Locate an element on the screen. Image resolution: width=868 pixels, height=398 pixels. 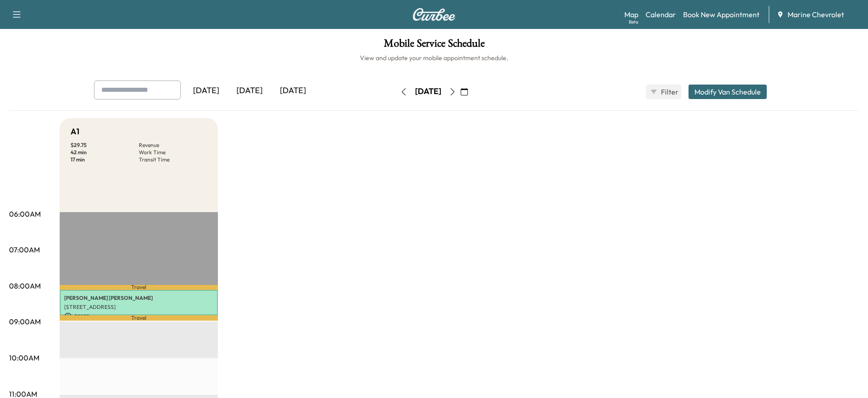
span: Marine Chevrolet is located at coordinates (816, 15).